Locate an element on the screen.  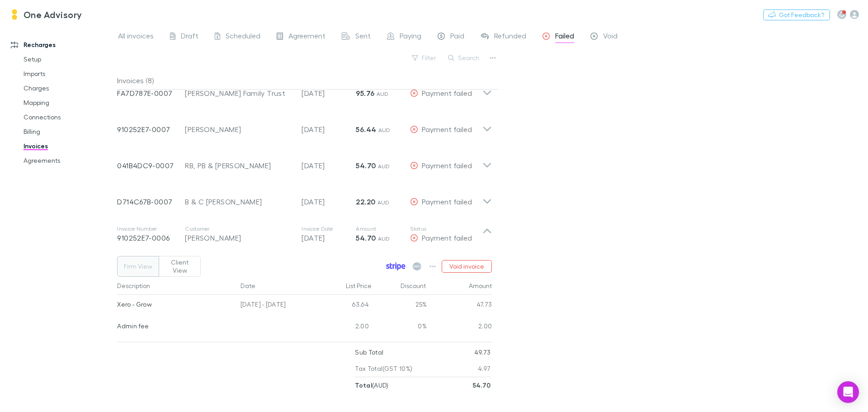
a: Charges is located at coordinates (68, 88).